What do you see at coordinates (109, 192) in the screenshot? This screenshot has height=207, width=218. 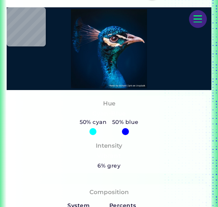 I see `h4: Composition` at bounding box center [109, 192].